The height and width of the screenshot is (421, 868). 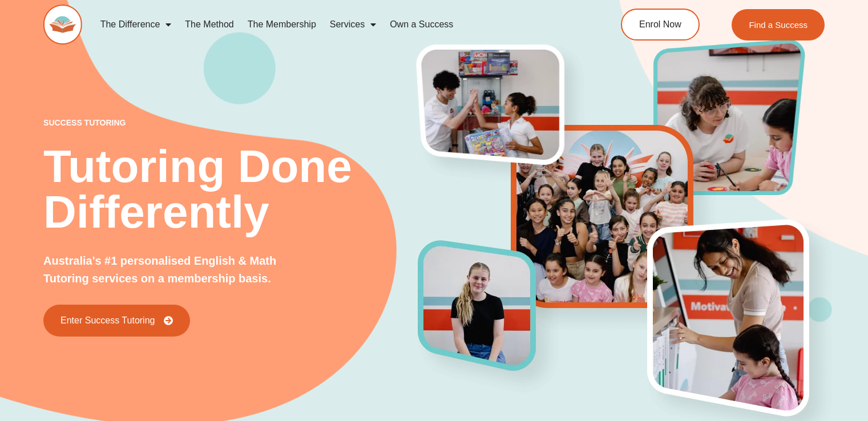 What do you see at coordinates (231, 122) in the screenshot?
I see `p: success tutoring` at bounding box center [231, 122].